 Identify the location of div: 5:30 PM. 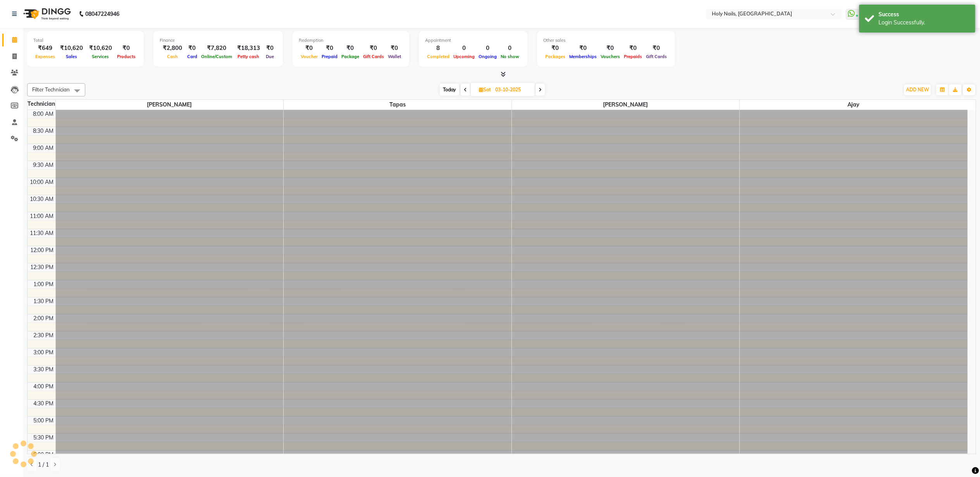
(44, 438).